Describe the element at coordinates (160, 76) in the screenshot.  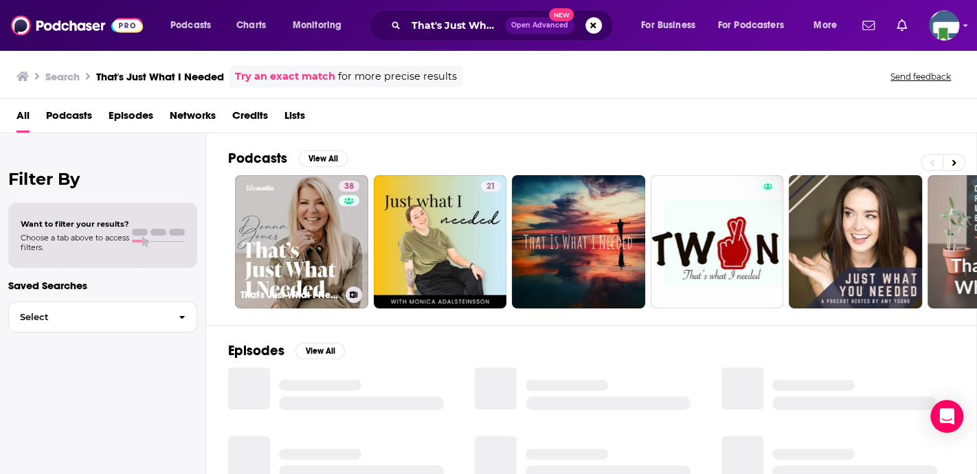
I see `h3: That's Just What I Needed` at that location.